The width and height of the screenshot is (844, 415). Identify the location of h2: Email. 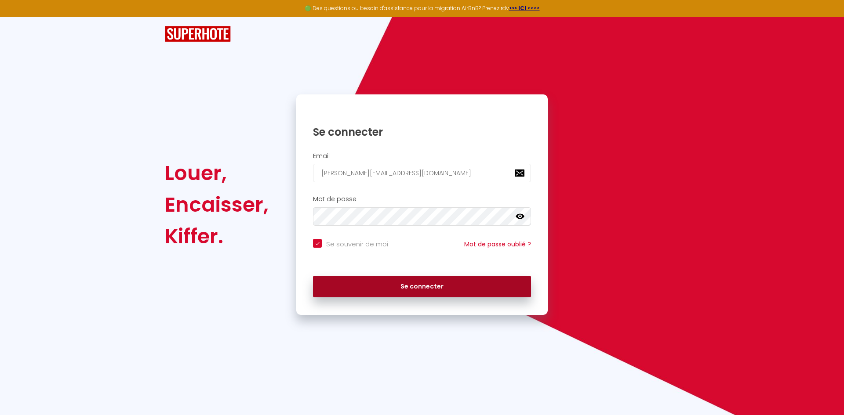
(422, 156).